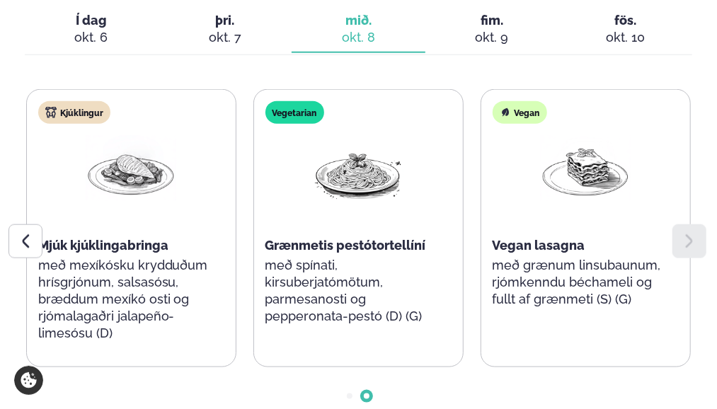 Image resolution: width=717 pixels, height=409 pixels. I want to click on div: okt. 7, so click(224, 38).